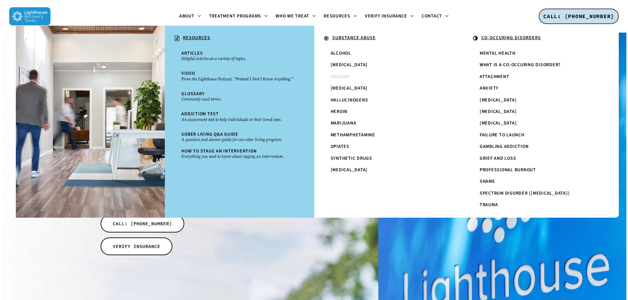  I want to click on small: Helpful articles on a variety of topics., so click(239, 59).